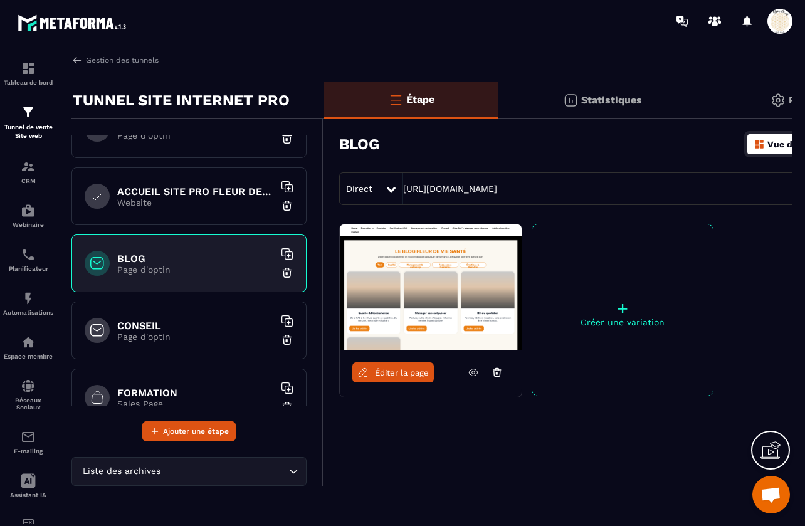 Image resolution: width=805 pixels, height=526 pixels. I want to click on p: Website, so click(196, 203).